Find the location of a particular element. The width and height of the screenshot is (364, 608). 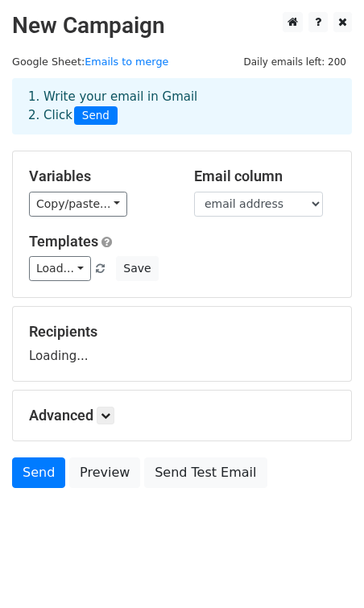

div: 1. Write your email in Gmail 2. Click is located at coordinates (182, 107).